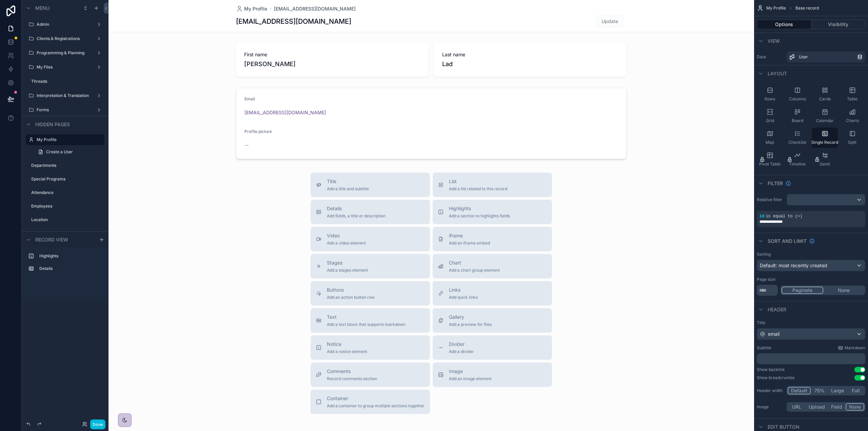 The image size is (868, 431). What do you see at coordinates (770, 121) in the screenshot?
I see `span: Grid` at bounding box center [770, 121].